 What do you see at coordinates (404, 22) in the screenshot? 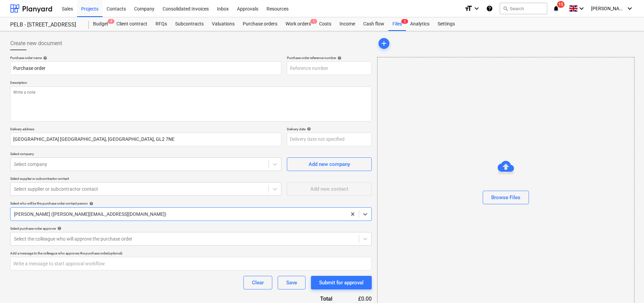
I see `span: 2` at bounding box center [404, 22].